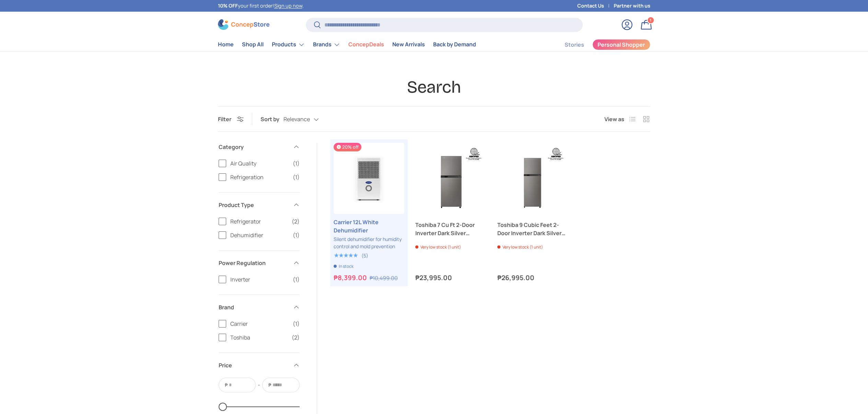 This screenshot has width=868, height=414. I want to click on span: Relevance, so click(297, 119).